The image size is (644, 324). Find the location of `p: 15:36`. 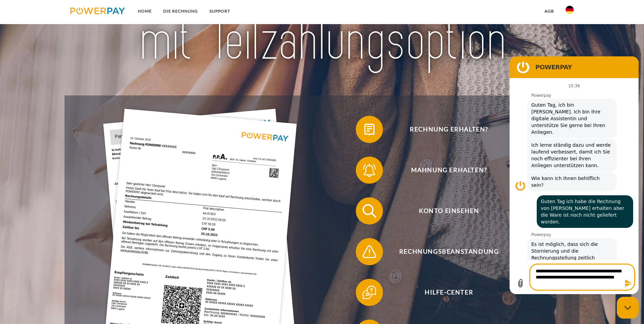

p: 15:36 is located at coordinates (65, 30).